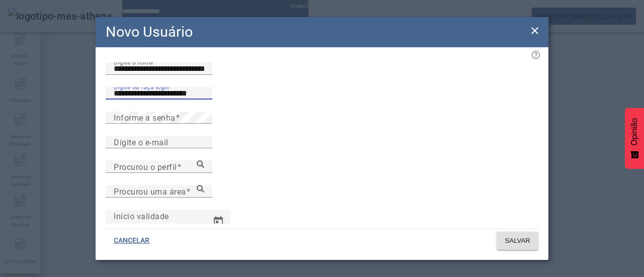 The image size is (644, 277). Describe the element at coordinates (150, 191) in the screenshot. I see `font: Procurou uma área` at that location.